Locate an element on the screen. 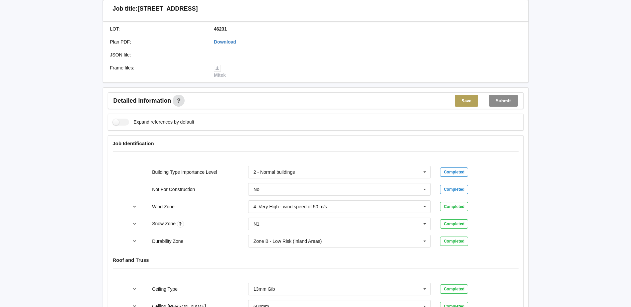 This screenshot has height=307, width=631. div: N1 is located at coordinates (256, 224).